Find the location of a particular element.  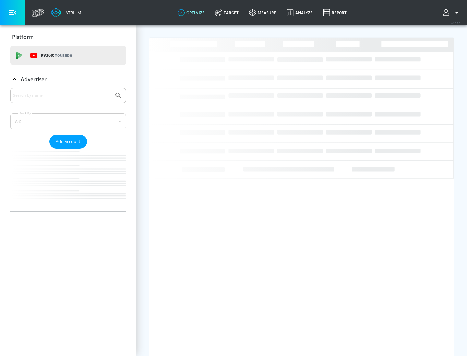

nav: list of Advertiser is located at coordinates (68, 180).